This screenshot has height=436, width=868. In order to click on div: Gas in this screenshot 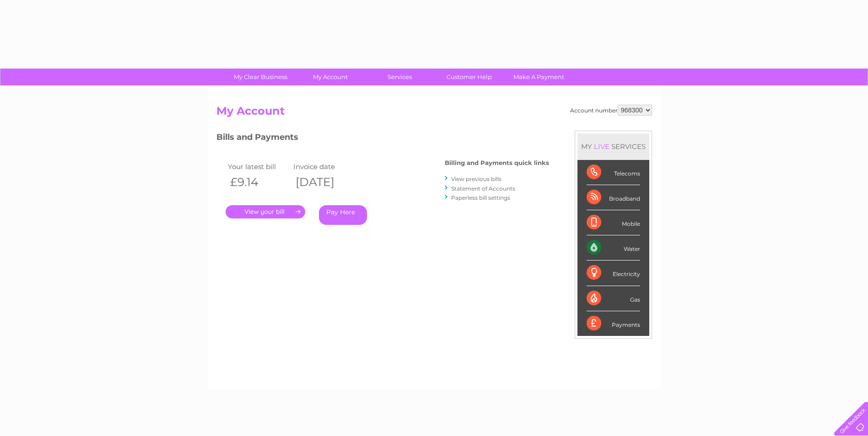, I will do `click(614, 299)`.